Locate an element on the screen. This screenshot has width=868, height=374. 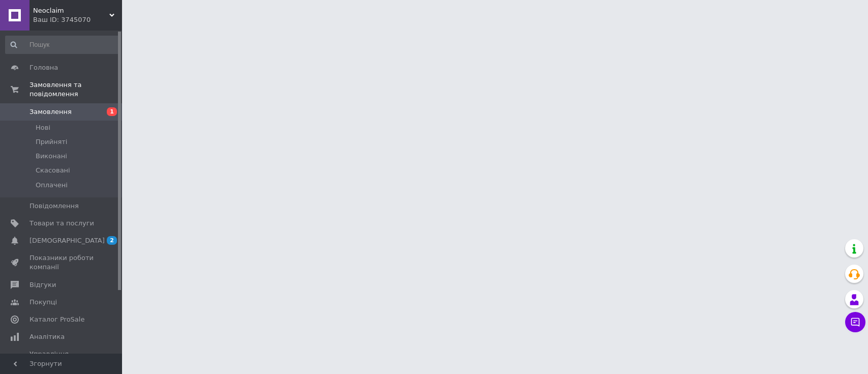
span: Управління сайтом is located at coordinates (62, 359).